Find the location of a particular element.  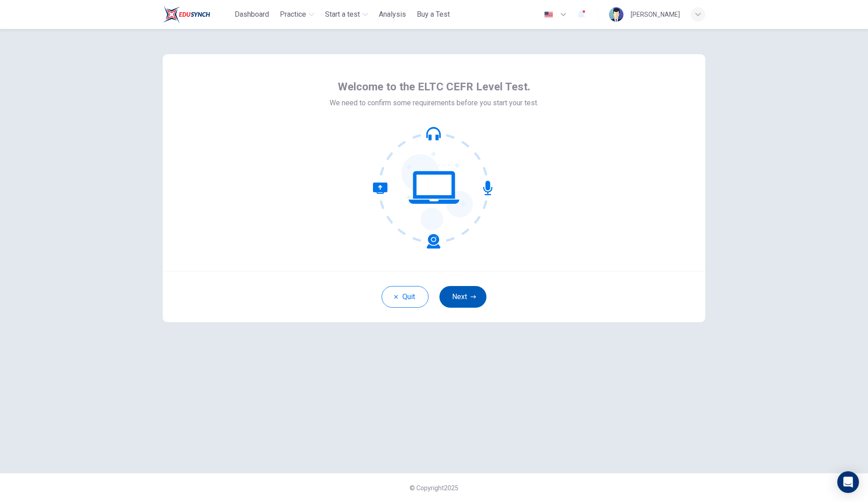

button: Start a test is located at coordinates (346, 15).